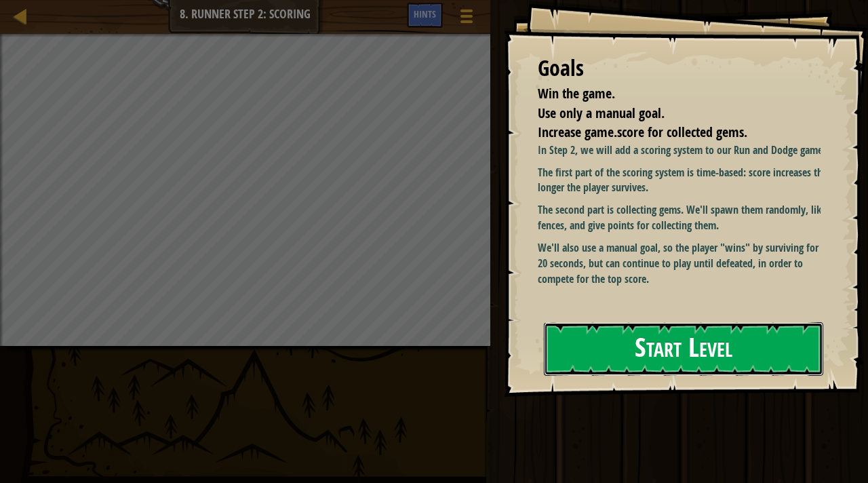  I want to click on p: We'll also use a manual goal, so the player "wins" by surviving for 20 seconds, but can continue ..., so click(684, 263).